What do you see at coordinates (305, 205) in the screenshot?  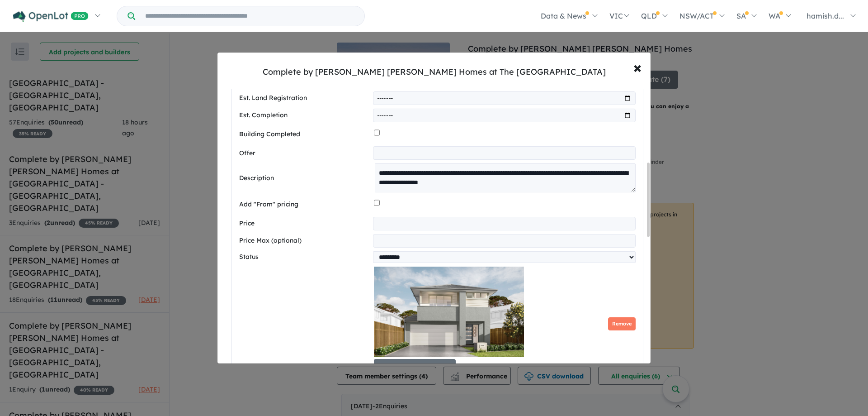 I see `label: Add "From" pricing` at bounding box center [305, 205].